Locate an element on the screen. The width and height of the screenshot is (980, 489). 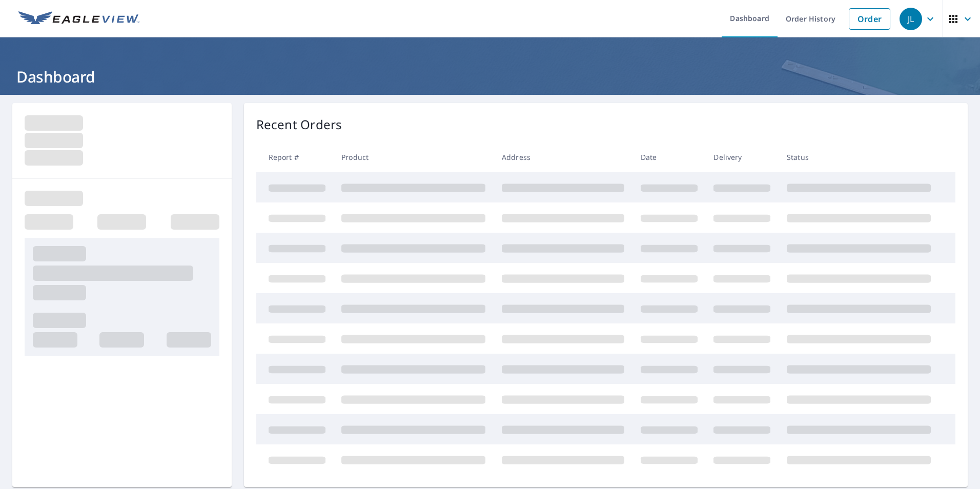
th: Report # is located at coordinates (294, 157).